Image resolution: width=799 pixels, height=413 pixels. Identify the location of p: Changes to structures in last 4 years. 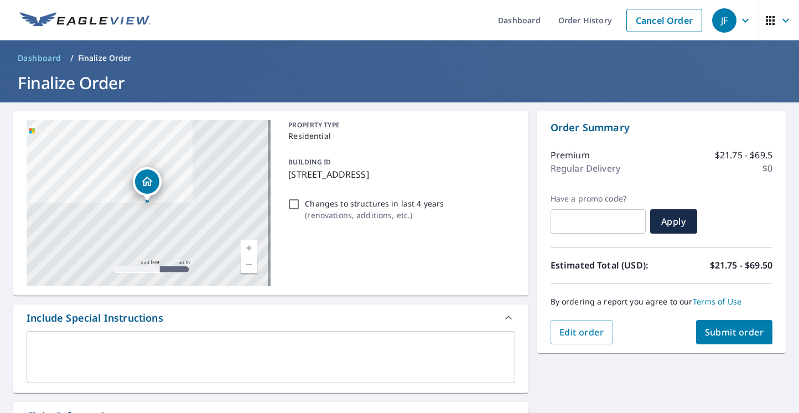
(374, 203).